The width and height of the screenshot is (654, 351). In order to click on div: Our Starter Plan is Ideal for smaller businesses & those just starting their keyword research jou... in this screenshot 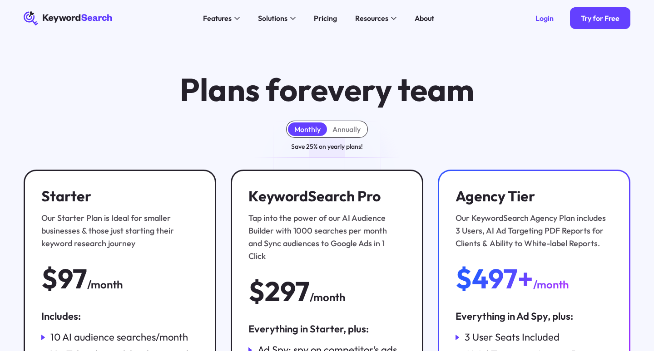, I will do `click(118, 231)`.